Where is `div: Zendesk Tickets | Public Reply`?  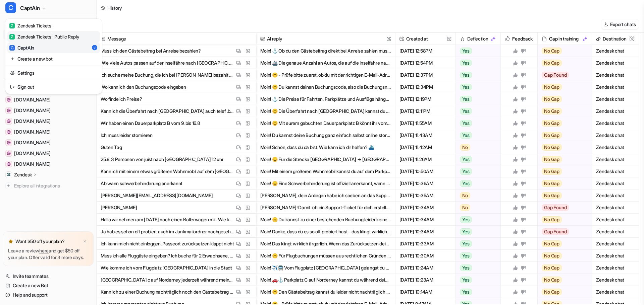
div: Zendesk Tickets | Public Reply is located at coordinates (44, 37).